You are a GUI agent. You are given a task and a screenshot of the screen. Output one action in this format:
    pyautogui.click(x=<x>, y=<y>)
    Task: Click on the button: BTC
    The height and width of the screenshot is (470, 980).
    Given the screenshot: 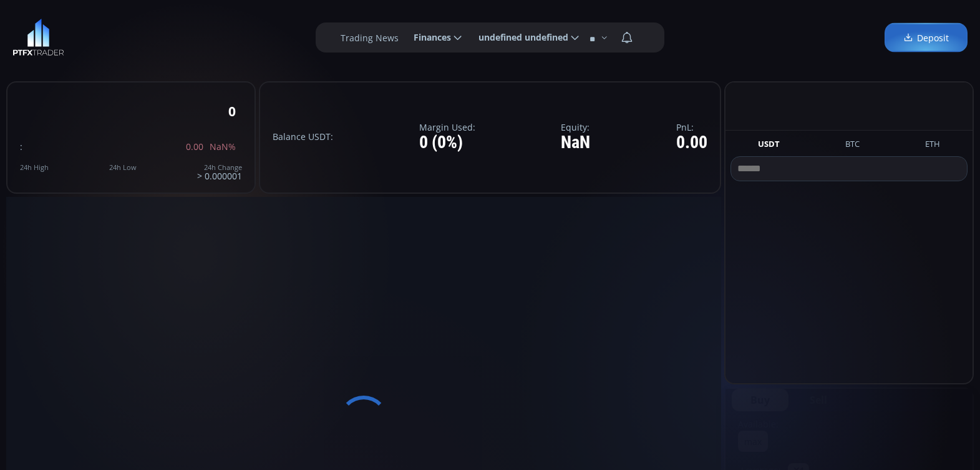 What is the action you would take?
    pyautogui.click(x=852, y=146)
    